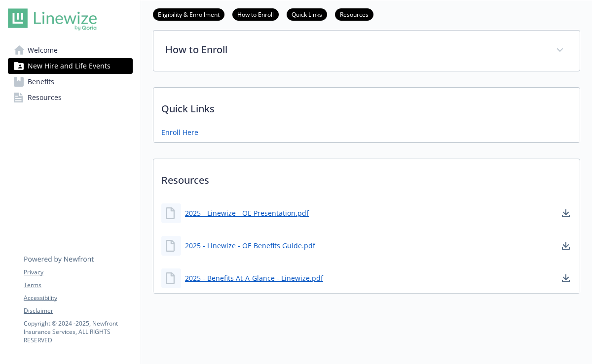 This screenshot has width=592, height=364. Describe the element at coordinates (250, 246) in the screenshot. I see `a: 2025 - Linewize - OE Benefits Guide.pdf` at that location.